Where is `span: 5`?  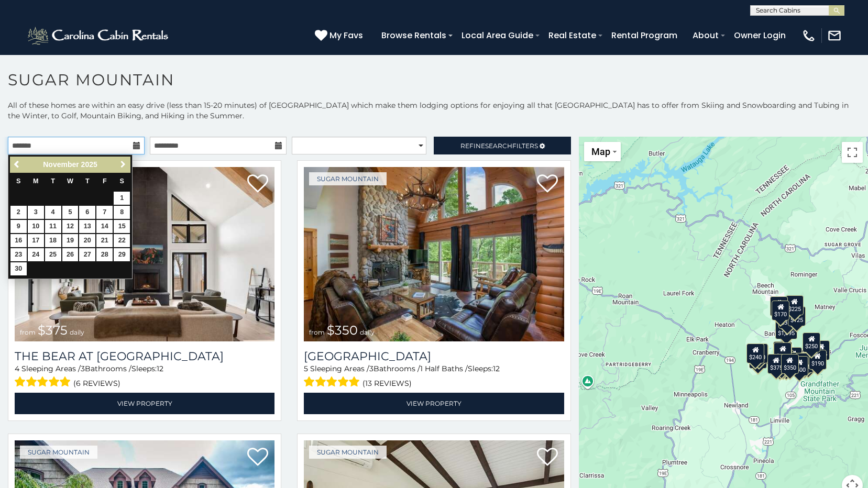 span: 5 is located at coordinates (306, 369).